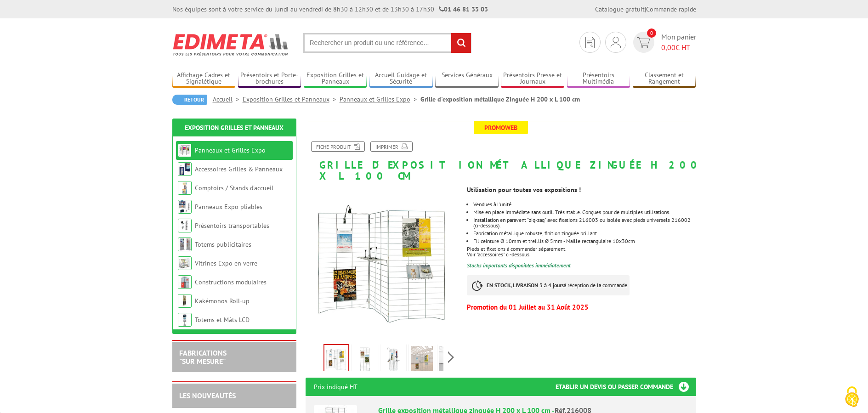 The width and height of the screenshot is (868, 413). What do you see at coordinates (387, 43) in the screenshot?
I see `input: Rechercher un produit ou une référence...` at bounding box center [387, 43].